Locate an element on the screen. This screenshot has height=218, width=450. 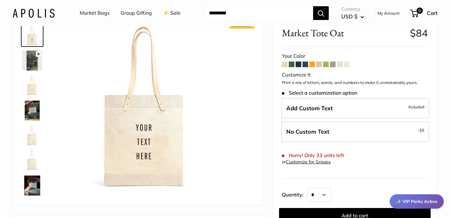
span: No Custom Text is located at coordinates (308, 131).